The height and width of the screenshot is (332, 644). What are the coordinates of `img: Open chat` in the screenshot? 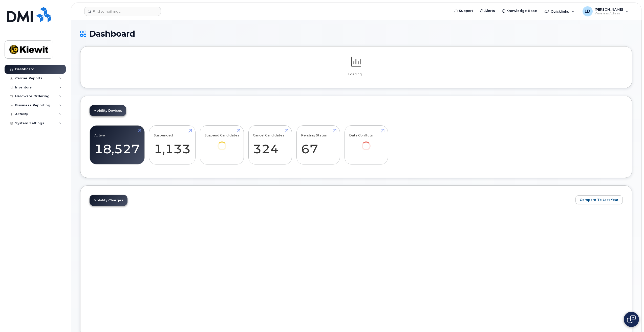 It's located at (631, 319).